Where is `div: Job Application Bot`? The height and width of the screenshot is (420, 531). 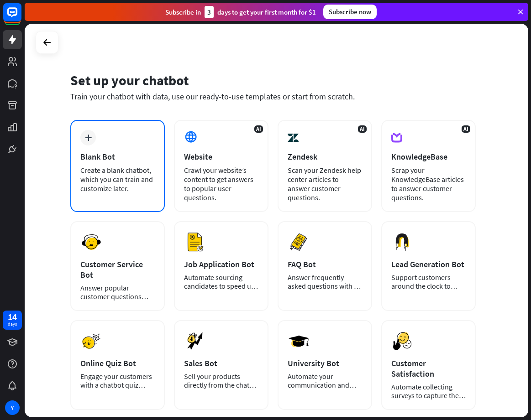
div: Job Application Bot is located at coordinates (221, 264).